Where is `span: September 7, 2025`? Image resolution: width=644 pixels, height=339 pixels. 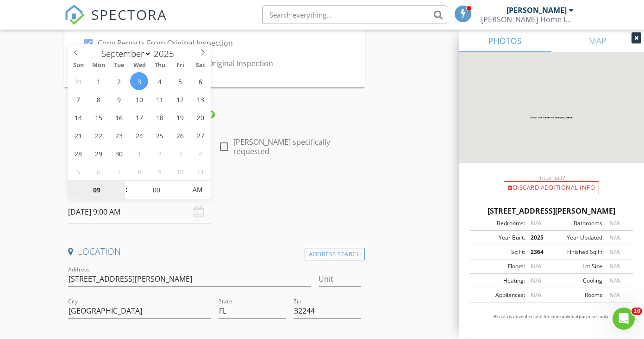 span: September 7, 2025 is located at coordinates (78, 99).